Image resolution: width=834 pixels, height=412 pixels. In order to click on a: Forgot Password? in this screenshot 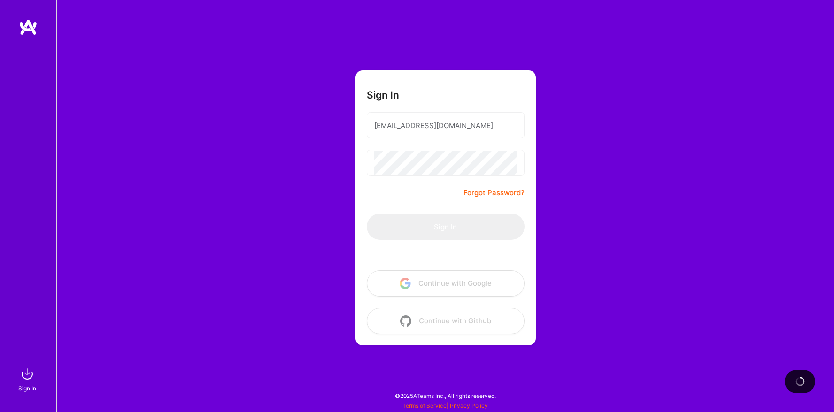, I will do `click(494, 193)`.